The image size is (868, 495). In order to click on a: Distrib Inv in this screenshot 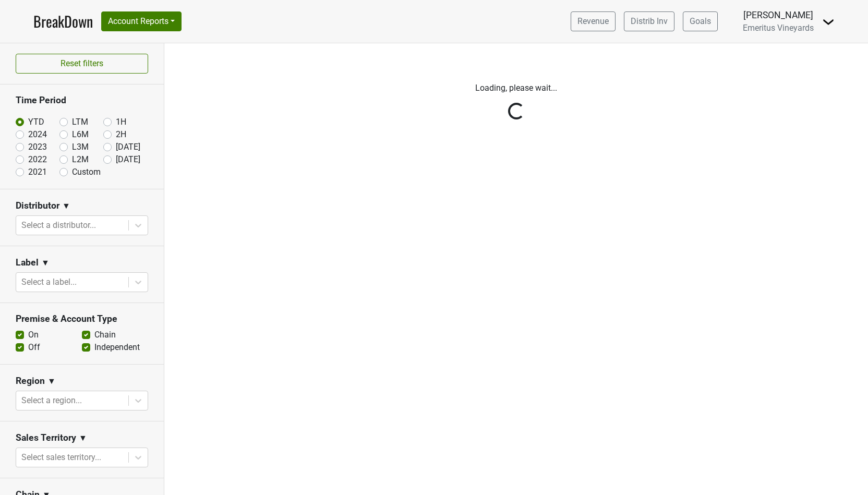, I will do `click(649, 21)`.